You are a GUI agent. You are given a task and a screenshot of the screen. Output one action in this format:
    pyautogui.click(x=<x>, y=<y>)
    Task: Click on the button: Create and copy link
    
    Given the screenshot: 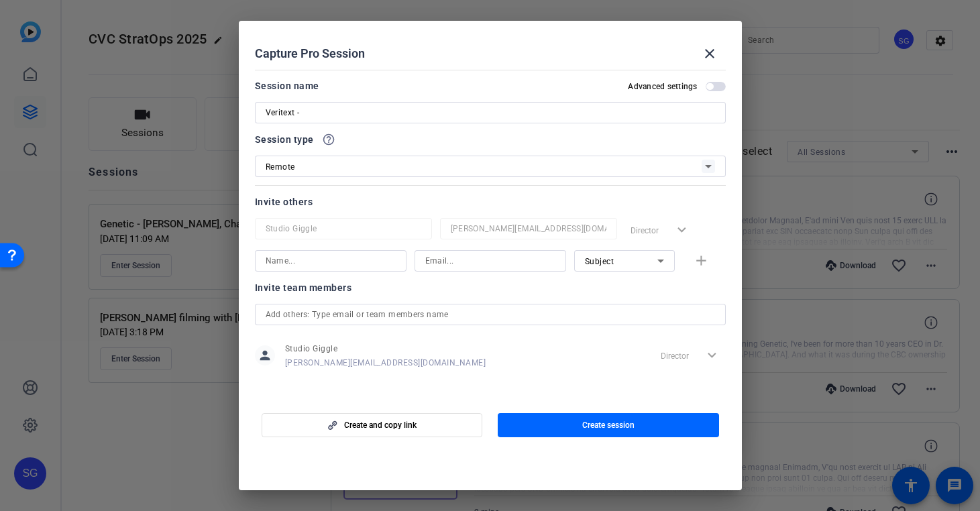 What is the action you would take?
    pyautogui.click(x=373, y=425)
    